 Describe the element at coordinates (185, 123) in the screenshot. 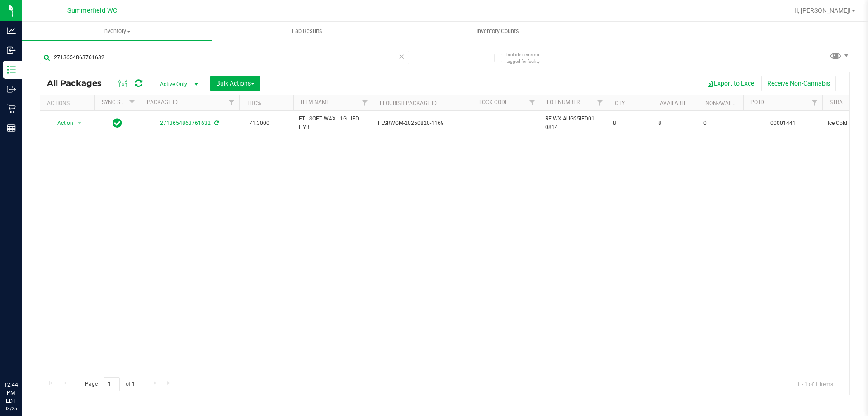

I see `a: 2713654863761632` at that location.